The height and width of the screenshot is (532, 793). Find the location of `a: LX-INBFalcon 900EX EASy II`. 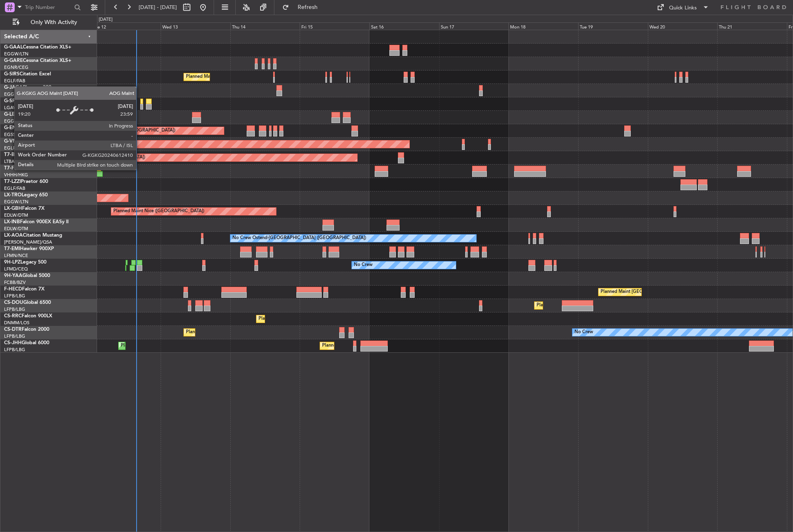

a: LX-INBFalcon 900EX EASy II is located at coordinates (36, 222).